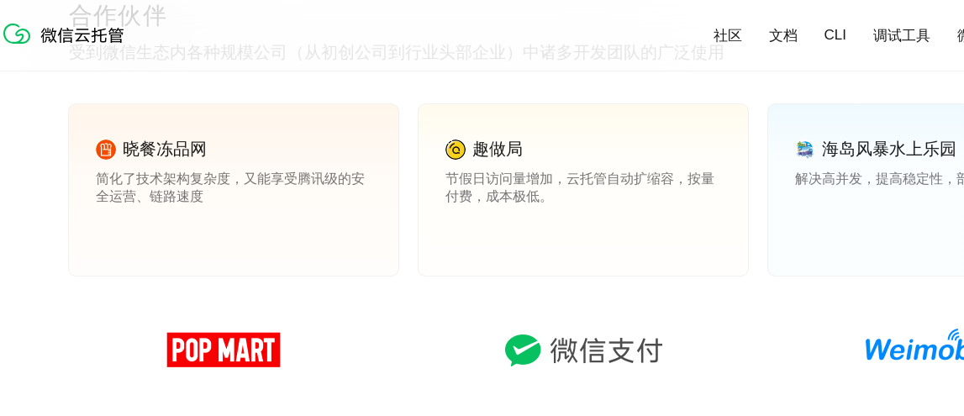 Image resolution: width=964 pixels, height=416 pixels. Describe the element at coordinates (783, 35) in the screenshot. I see `a: 文档` at that location.